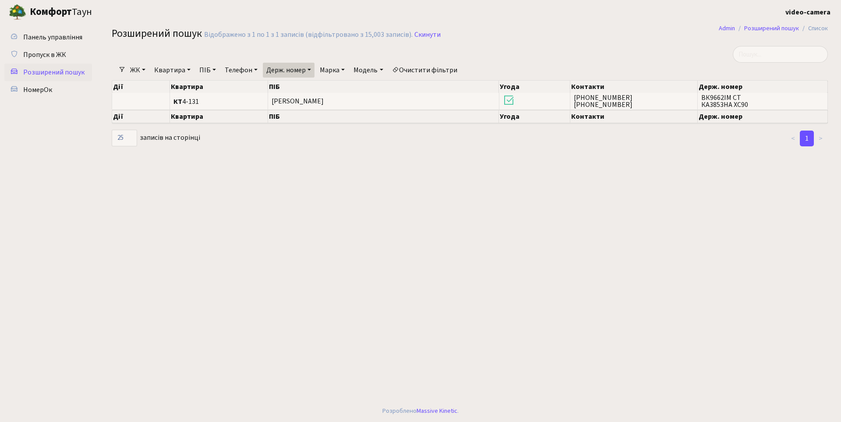 The height and width of the screenshot is (422, 841). What do you see at coordinates (368, 70) in the screenshot?
I see `a: Модель` at bounding box center [368, 70].